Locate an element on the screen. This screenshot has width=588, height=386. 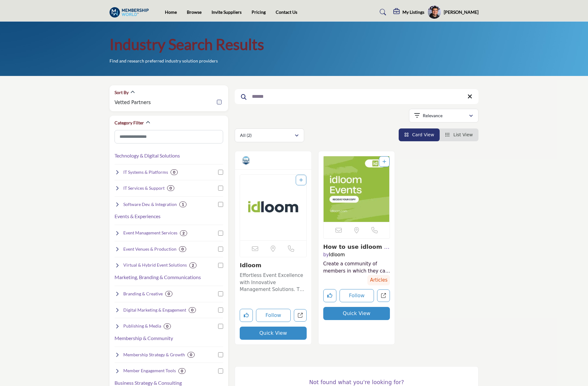
h4: Digital Marketing & Engagement : Campaigns, email marketing, and digital strategies. is located at coordinates (155, 310).